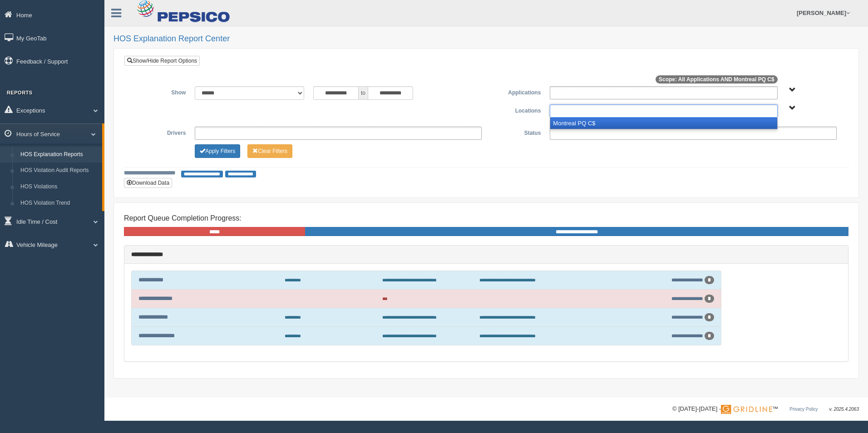  I want to click on a: HOS Violation Audit Reports, so click(59, 170).